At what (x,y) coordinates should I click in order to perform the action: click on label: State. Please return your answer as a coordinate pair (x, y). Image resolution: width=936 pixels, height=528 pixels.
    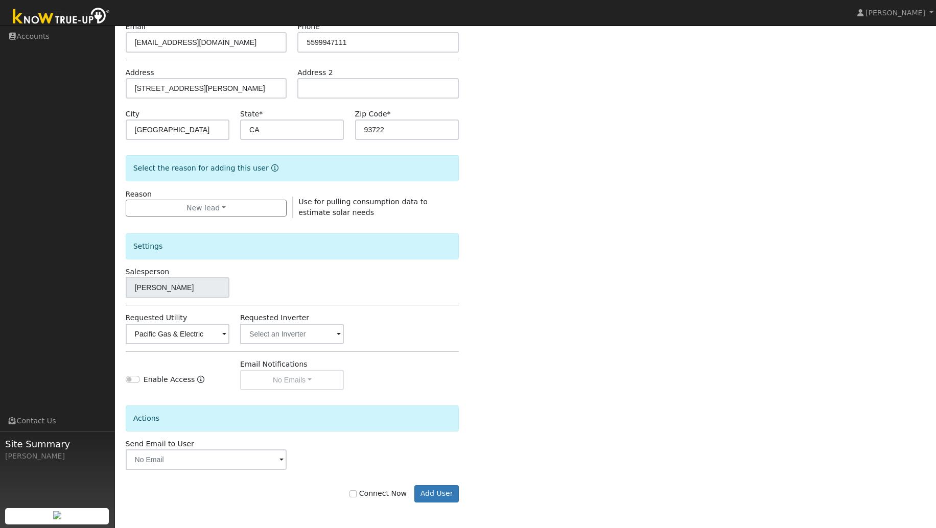
    Looking at the image, I should click on (251, 114).